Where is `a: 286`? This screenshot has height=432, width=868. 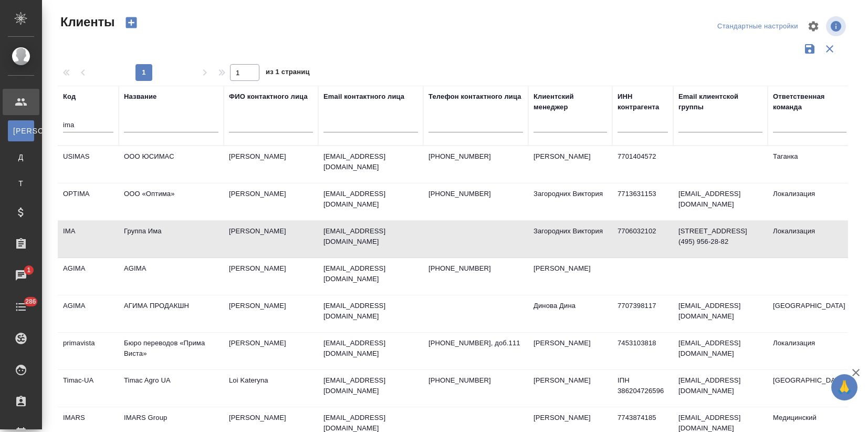
a: 286 is located at coordinates (21, 307).